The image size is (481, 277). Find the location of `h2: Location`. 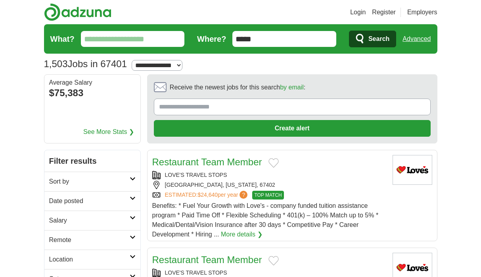

h2: Location is located at coordinates (89, 259).